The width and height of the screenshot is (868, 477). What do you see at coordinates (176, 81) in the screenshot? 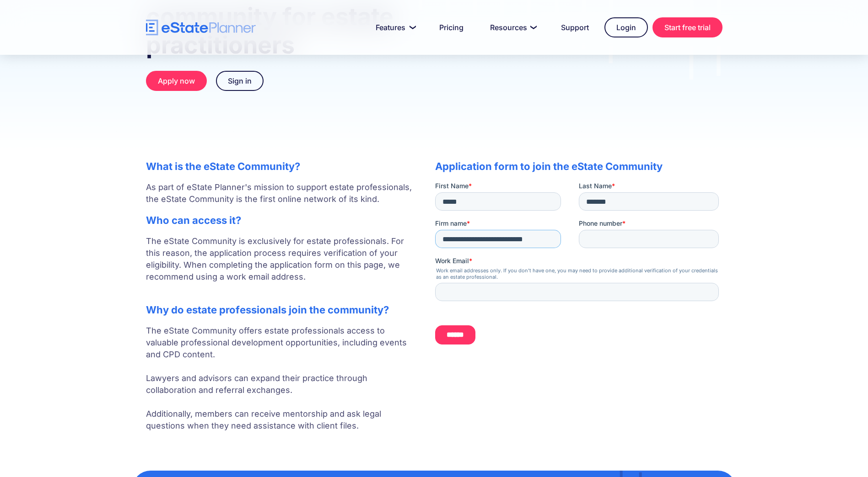
I see `a: Apply now` at bounding box center [176, 81].